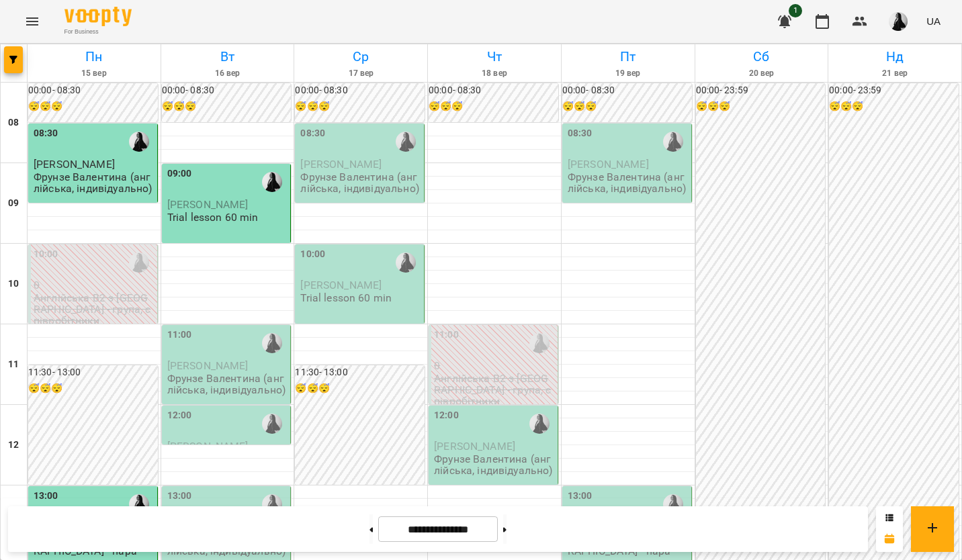 This screenshot has width=962, height=560. I want to click on h6: Ср, so click(361, 57).